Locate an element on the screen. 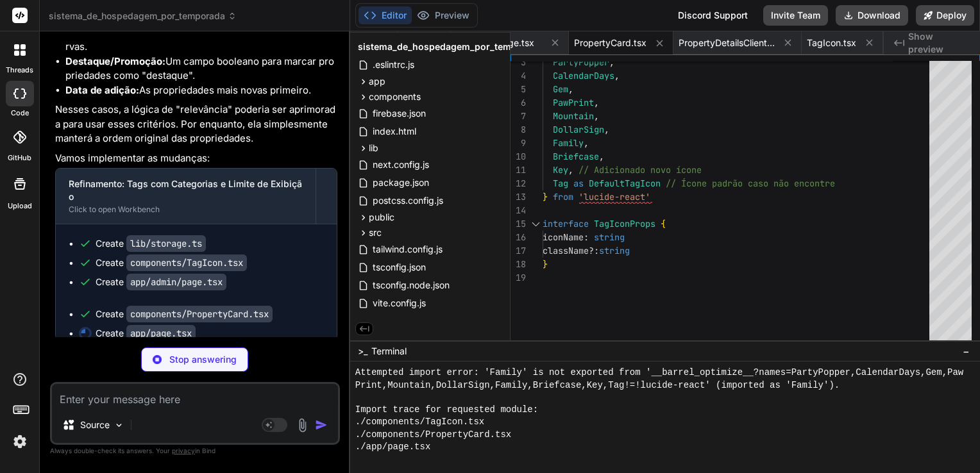 Image resolution: width=980 pixels, height=473 pixels. code: app/page.tsx is located at coordinates (161, 333).